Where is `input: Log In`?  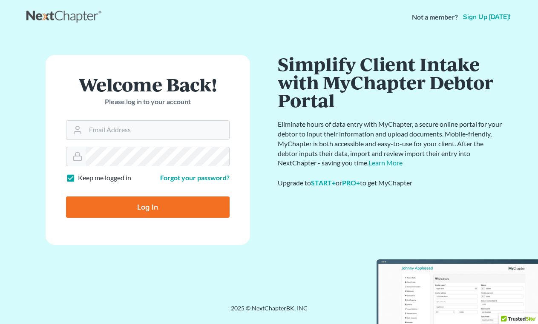
input: Log In is located at coordinates (148, 207).